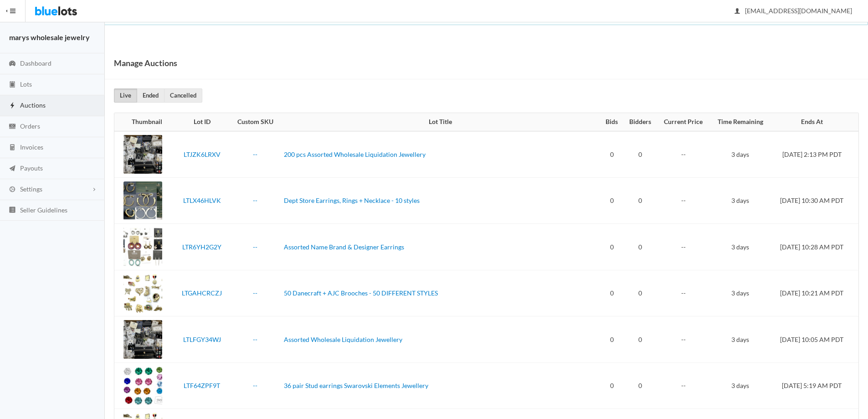 This screenshot has height=419, width=868. Describe the element at coordinates (32, 167) in the screenshot. I see `span: Payouts` at that location.